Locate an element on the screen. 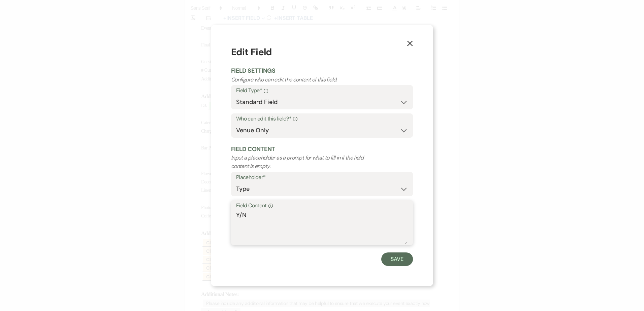  h1: Edit Field is located at coordinates (322, 52).